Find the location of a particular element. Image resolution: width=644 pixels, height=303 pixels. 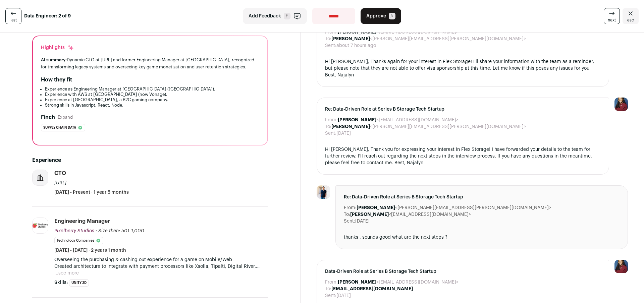

a: next is located at coordinates (612, 16).